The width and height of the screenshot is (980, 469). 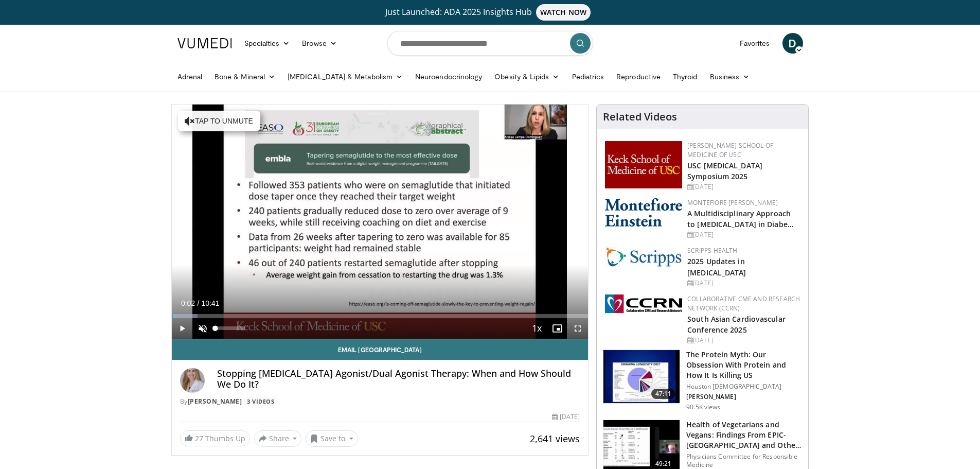 What do you see at coordinates (702, 380) in the screenshot?
I see `a: 47:11 The Protein Myth: Our Obsession With Protein and How It Is Killing US Houston [DEMOGRAPHIC_...` at bounding box center [702, 380].